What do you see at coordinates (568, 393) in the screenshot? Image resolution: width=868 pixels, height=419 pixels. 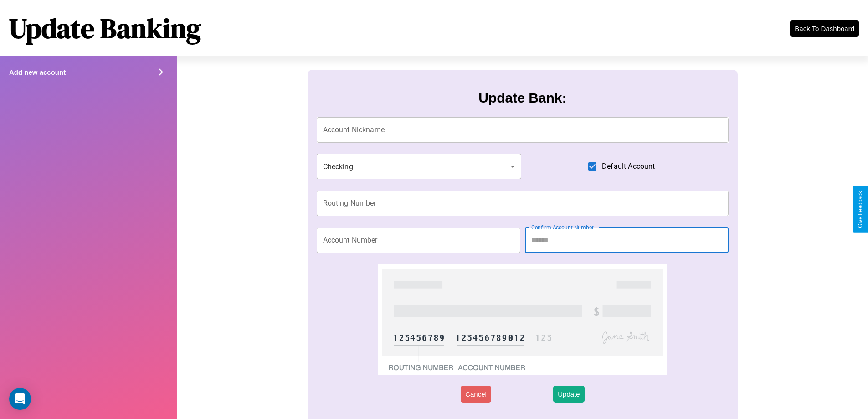 I see `button: Update` at bounding box center [568, 393].